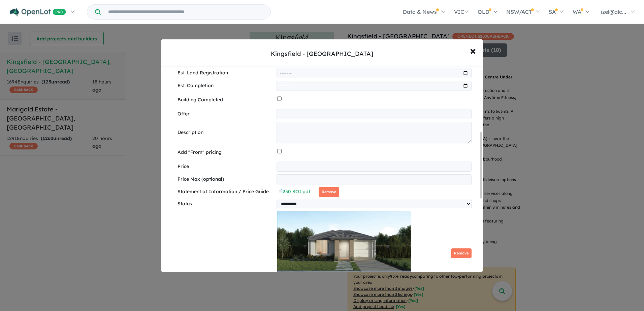 Image resolution: width=644 pixels, height=311 pixels. Describe the element at coordinates (225, 180) in the screenshot. I see `label: Price Max (optional)` at that location.